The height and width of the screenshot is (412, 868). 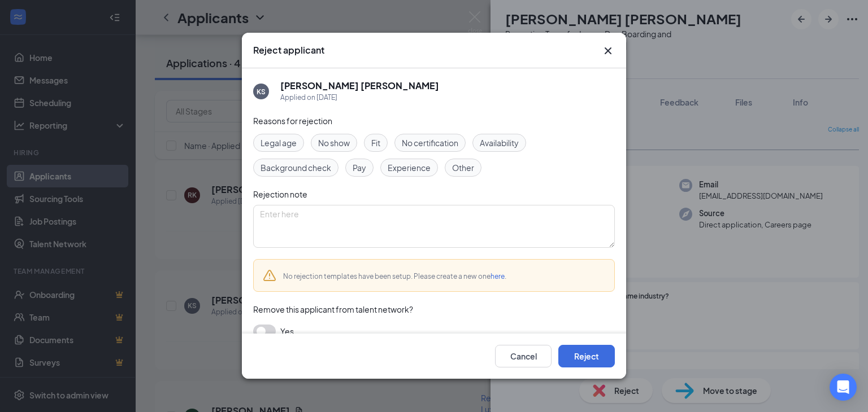 I want to click on span: No certification, so click(x=430, y=143).